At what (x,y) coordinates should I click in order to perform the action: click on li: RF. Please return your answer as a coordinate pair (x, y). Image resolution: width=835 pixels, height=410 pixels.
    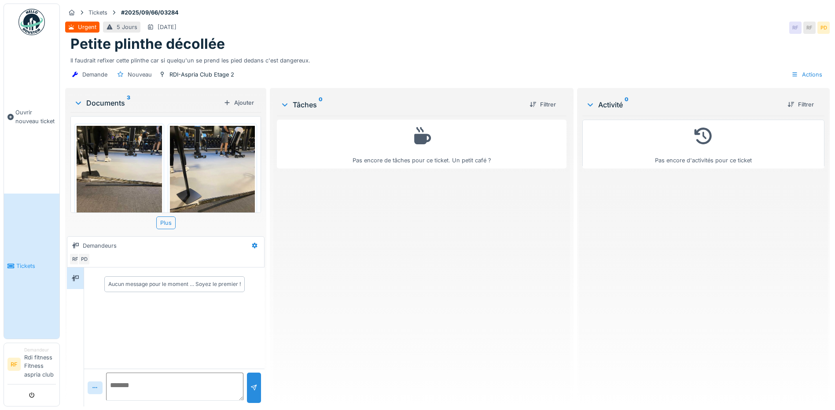
    Looking at the image, I should click on (14, 364).